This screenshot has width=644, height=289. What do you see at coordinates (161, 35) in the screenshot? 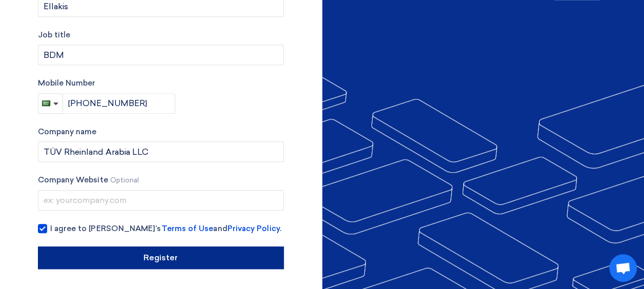
I see `label: Job title` at bounding box center [161, 35].